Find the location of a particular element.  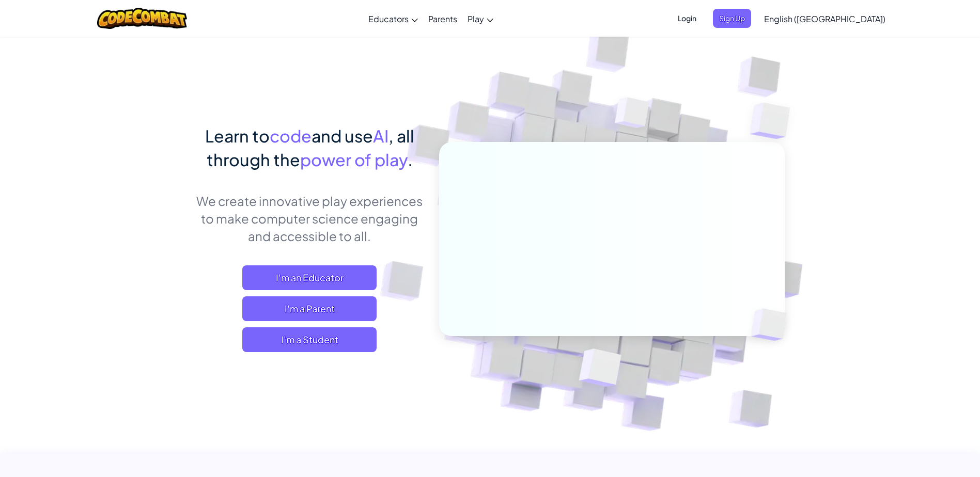

span: Educators is located at coordinates (389, 19).